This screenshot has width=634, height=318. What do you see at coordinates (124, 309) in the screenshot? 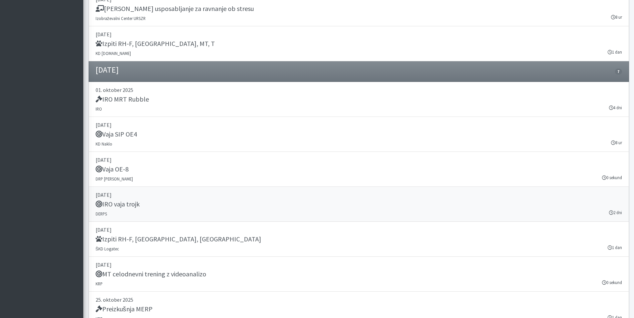
I see `h5: Preizkušnja MERP` at bounding box center [124, 309].